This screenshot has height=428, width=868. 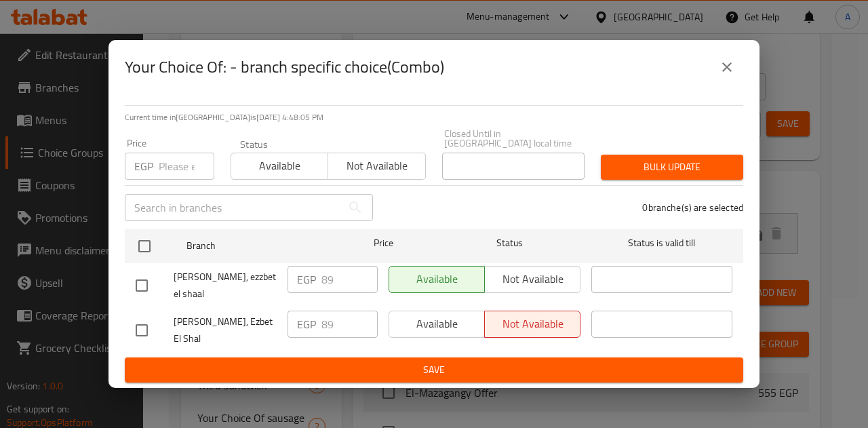 I want to click on button: Not available, so click(x=377, y=166).